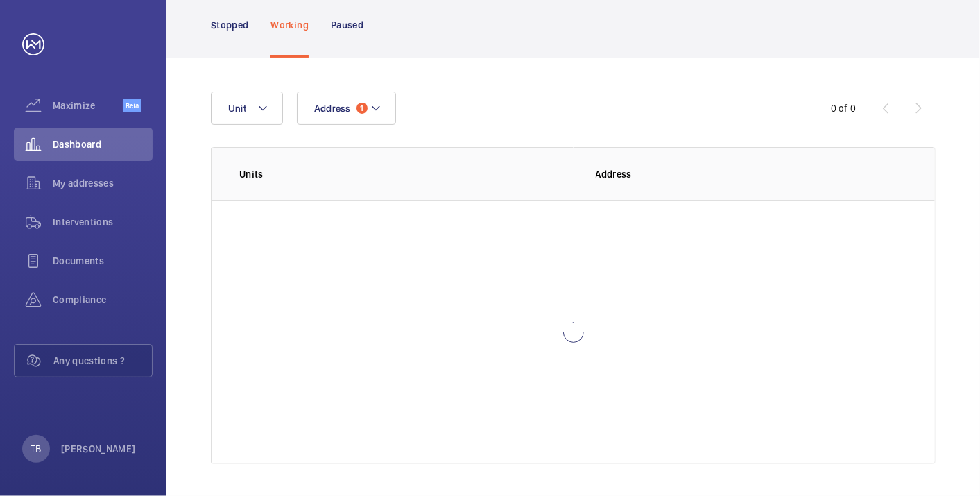  Describe the element at coordinates (103, 144) in the screenshot. I see `span: Dashboard` at that location.